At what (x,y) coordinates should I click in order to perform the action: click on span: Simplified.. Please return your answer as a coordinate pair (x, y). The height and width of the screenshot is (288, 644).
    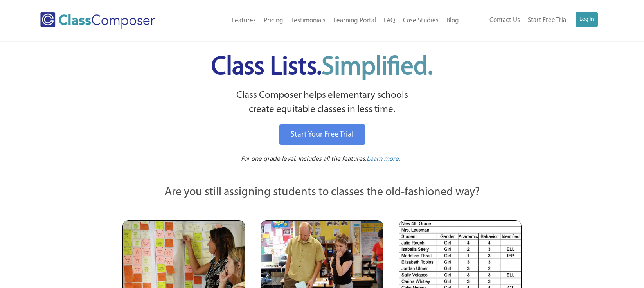
    Looking at the image, I should click on (377, 67).